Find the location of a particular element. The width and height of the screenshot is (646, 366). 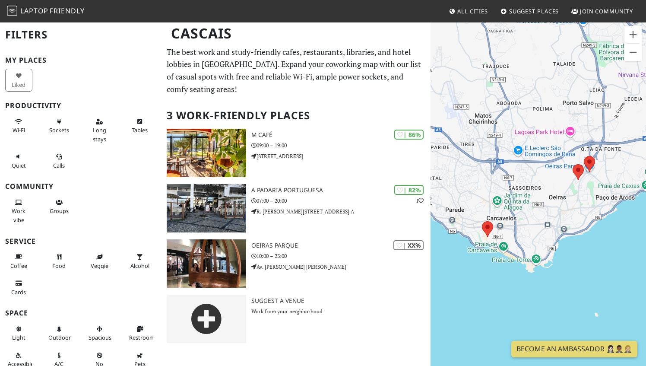

span: Coffee is located at coordinates (19, 266).